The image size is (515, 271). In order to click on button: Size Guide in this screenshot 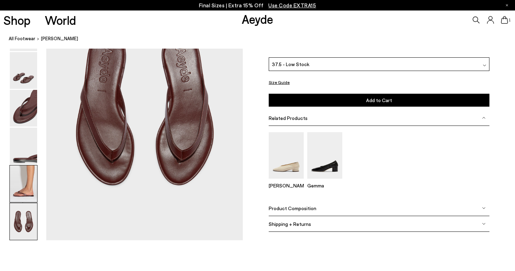, I will do `click(279, 82)`.